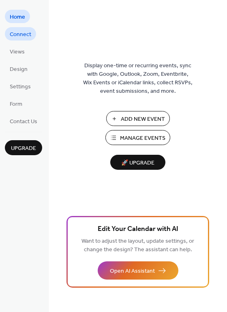 The width and height of the screenshot is (227, 312). What do you see at coordinates (17, 51) in the screenshot?
I see `a: Views` at bounding box center [17, 51].